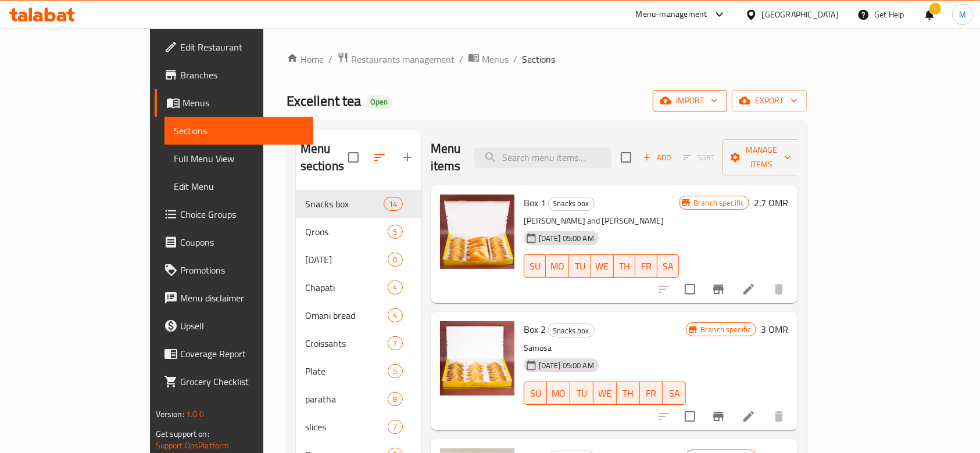 The image size is (980, 453). What do you see at coordinates (358, 315) in the screenshot?
I see `div: Omani bread4` at bounding box center [358, 315].